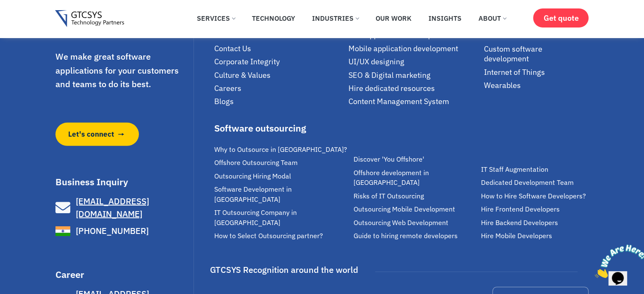  Describe the element at coordinates (224, 101) in the screenshot. I see `span: Blogs` at that location.